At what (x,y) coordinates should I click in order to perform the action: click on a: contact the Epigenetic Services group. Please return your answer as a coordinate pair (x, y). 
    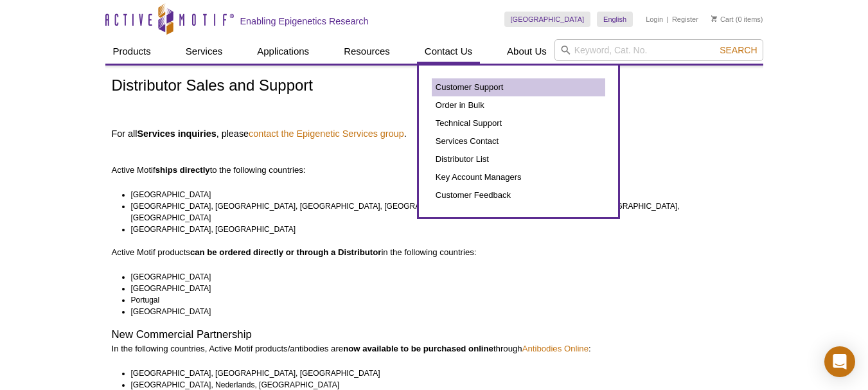
    Looking at the image, I should click on (327, 134).